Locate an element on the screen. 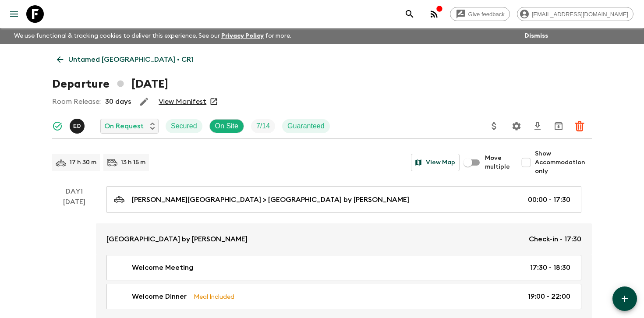 This screenshot has height=318, width=644. div: Trip Fill is located at coordinates (263, 126).